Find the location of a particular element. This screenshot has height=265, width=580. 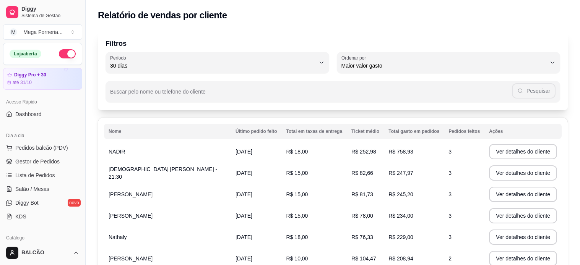

article: Diggy Pro + 30 is located at coordinates (30, 75).